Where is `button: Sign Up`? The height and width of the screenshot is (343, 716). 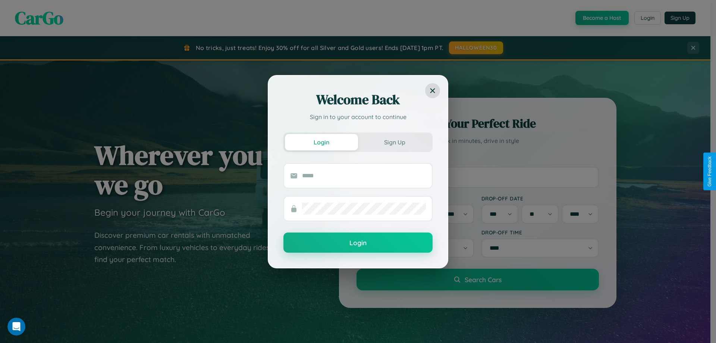
button: Sign Up is located at coordinates (395, 142).